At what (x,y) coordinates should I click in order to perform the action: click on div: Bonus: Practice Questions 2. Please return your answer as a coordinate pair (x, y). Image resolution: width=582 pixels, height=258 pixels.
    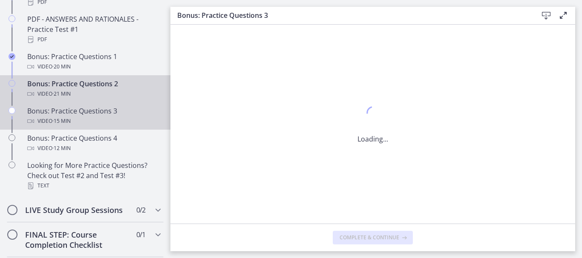
    Looking at the image, I should click on (94, 89).